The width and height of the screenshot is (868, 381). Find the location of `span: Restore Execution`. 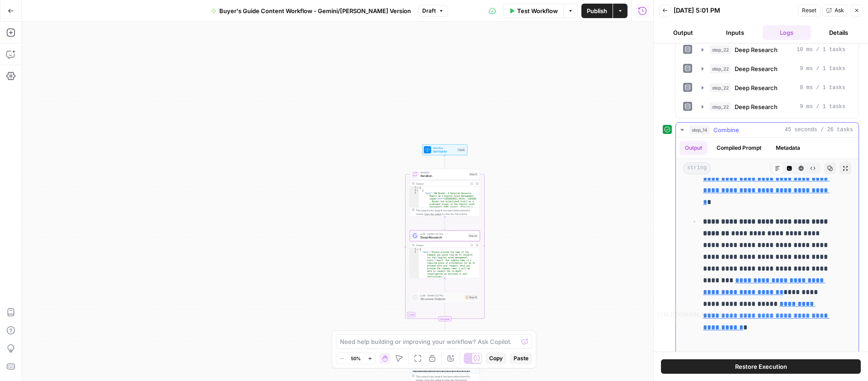

span: Restore Execution is located at coordinates (761, 366).